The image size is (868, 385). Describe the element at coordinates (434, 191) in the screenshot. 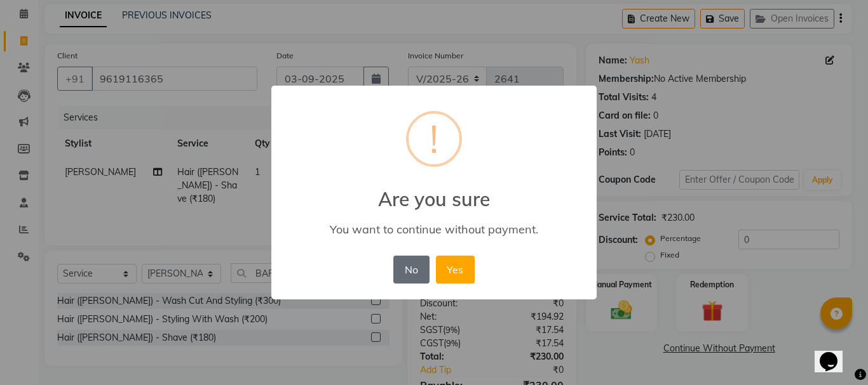

I see `h2: Are you sure` at that location.